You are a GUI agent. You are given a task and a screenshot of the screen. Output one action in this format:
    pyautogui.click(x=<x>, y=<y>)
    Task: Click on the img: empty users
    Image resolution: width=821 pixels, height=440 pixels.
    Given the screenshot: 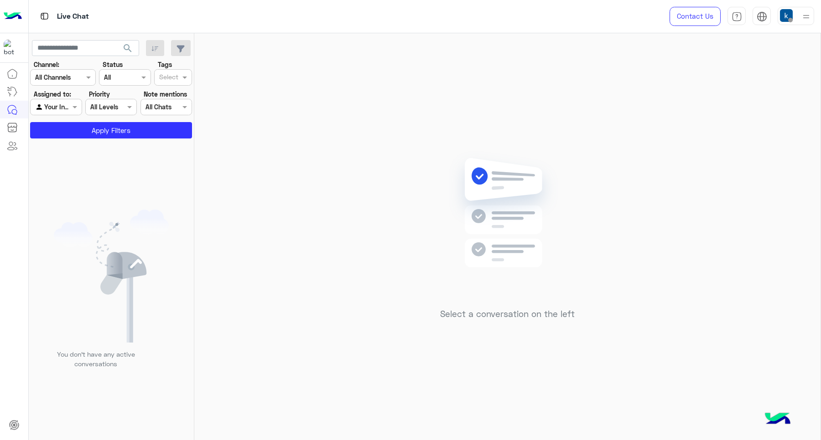 What is the action you would take?
    pyautogui.click(x=111, y=276)
    